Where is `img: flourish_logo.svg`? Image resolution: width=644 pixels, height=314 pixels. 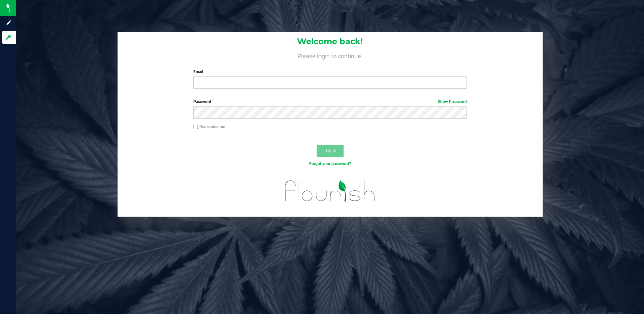 img: flourish_logo.svg is located at coordinates (330, 191).